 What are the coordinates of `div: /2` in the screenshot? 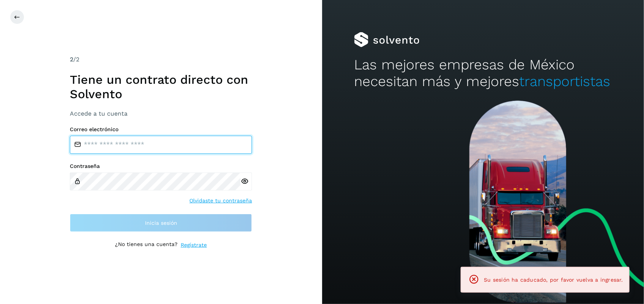 It's located at (161, 60).